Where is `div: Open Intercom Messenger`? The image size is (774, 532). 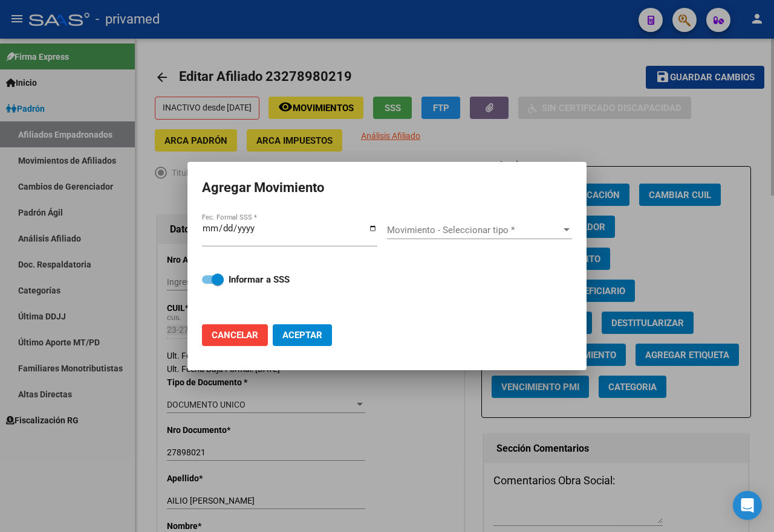 div: Open Intercom Messenger is located at coordinates (747, 506).